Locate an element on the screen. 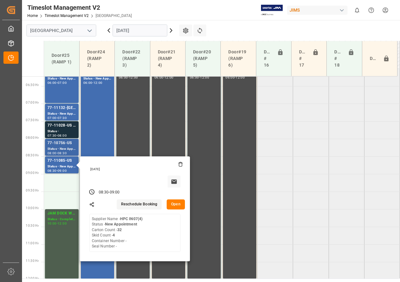 This screenshot has height=282, width=400. b: New Appointment is located at coordinates (121, 224).